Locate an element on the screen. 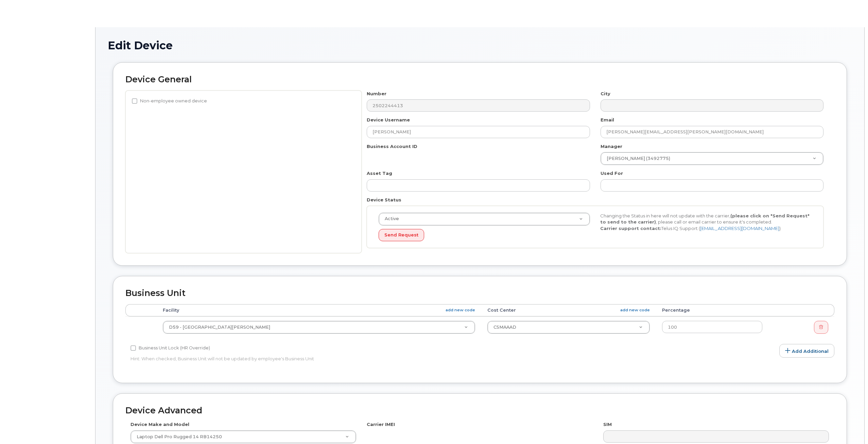 The height and width of the screenshot is (444, 868). label: Business Unit Lock (HR Override) is located at coordinates (170, 348).